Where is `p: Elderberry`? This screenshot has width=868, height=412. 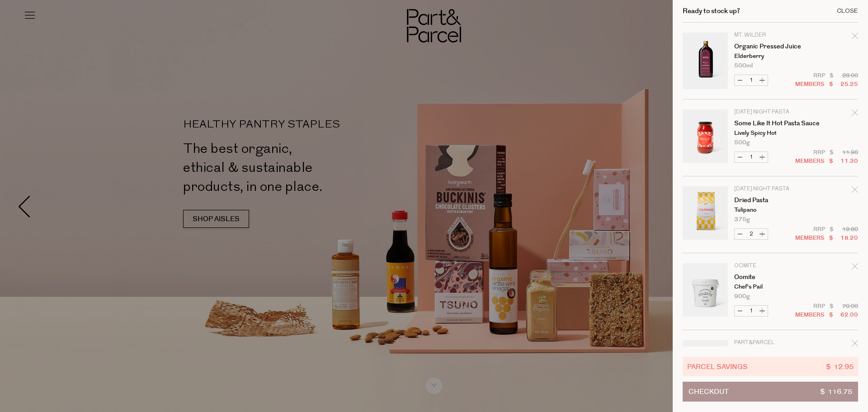
p: Elderberry is located at coordinates (769, 56).